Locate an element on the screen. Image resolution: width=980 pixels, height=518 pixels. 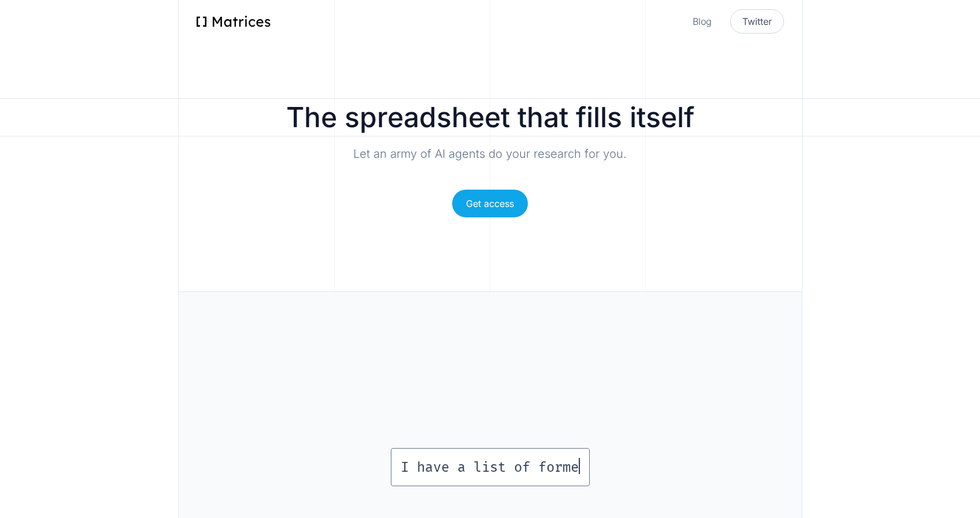
p: Let an army of AI agents do your research for you. is located at coordinates (490, 154).